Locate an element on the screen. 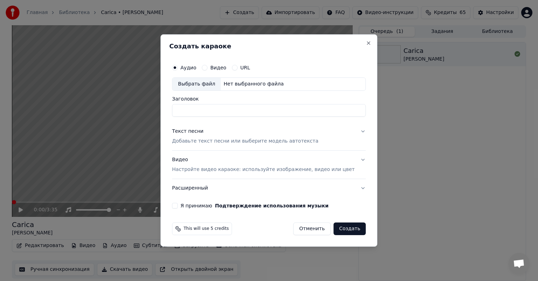  label: Заголовок is located at coordinates (268, 99).